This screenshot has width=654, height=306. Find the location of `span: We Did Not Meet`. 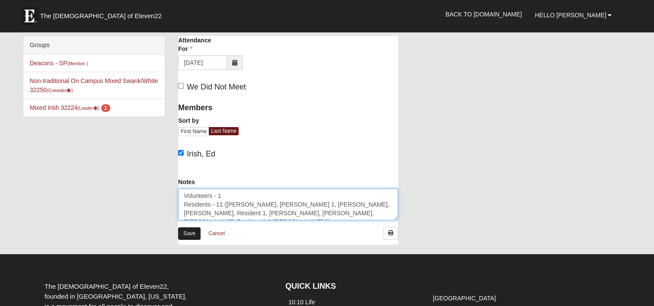

span: We Did Not Meet is located at coordinates (216, 87).